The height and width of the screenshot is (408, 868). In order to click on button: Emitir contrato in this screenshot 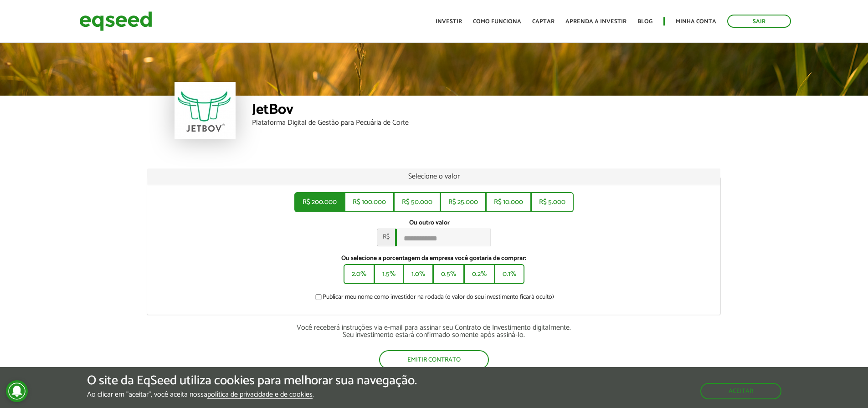, I will do `click(433, 360)`.